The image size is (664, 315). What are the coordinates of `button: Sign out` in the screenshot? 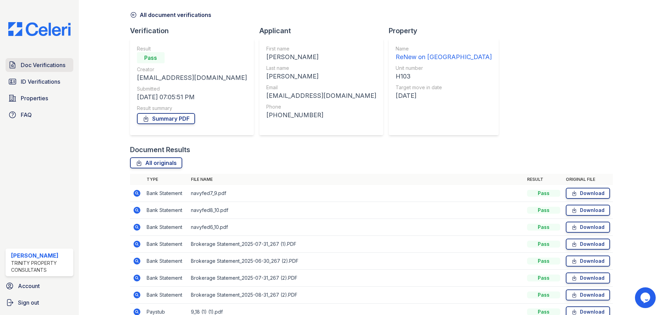 It's located at (39, 303).